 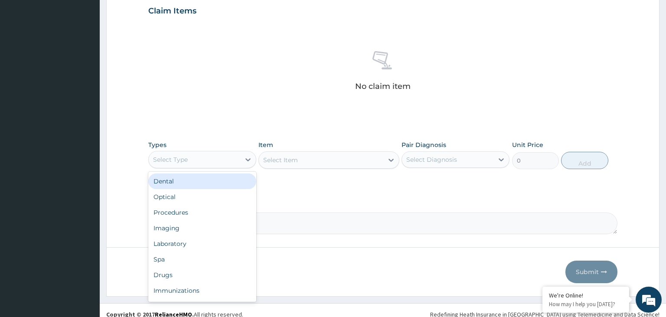 What do you see at coordinates (586, 295) in the screenshot?
I see `div: We're Online!` at bounding box center [586, 295].